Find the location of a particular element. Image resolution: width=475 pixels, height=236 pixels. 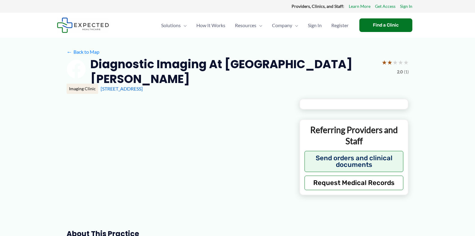

a: Get Access is located at coordinates (386, 6).